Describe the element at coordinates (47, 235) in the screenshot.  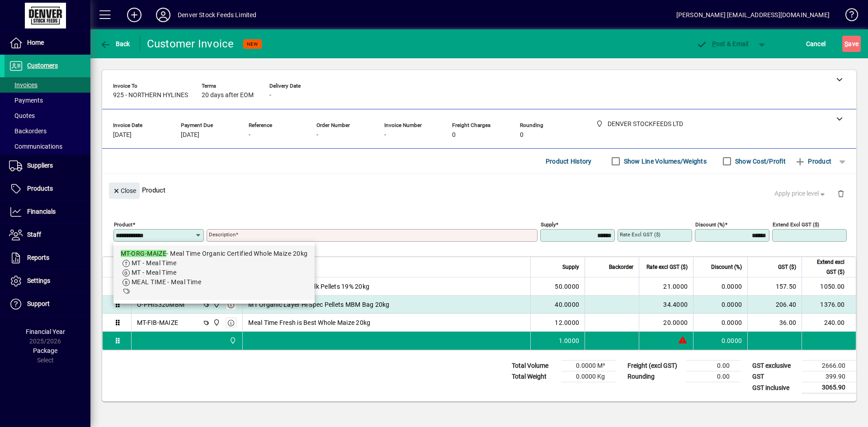
I see `a: Staff` at that location.